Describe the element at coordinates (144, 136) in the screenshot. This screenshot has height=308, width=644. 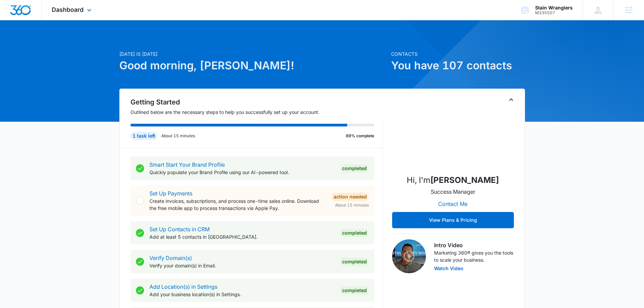
I see `div: 1 task left` at that location.